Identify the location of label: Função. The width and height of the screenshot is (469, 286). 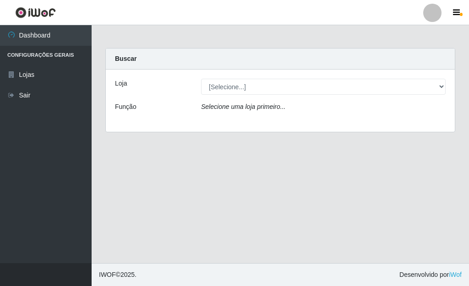
(125, 107).